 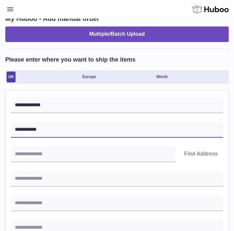 What do you see at coordinates (162, 77) in the screenshot?
I see `a: World` at bounding box center [162, 77].